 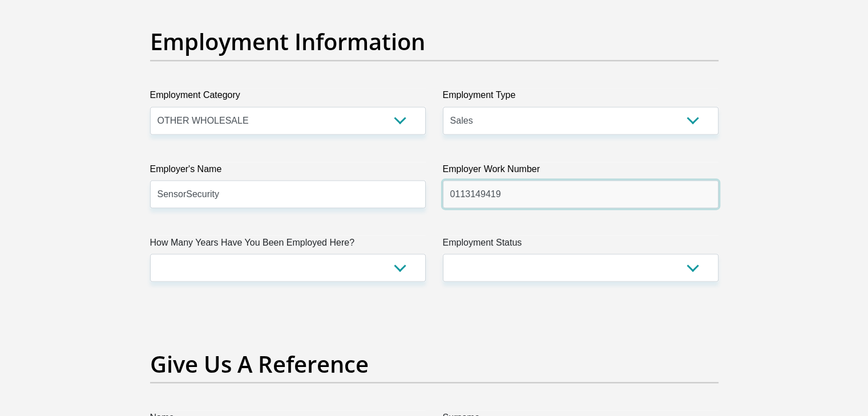 What do you see at coordinates (287, 97) in the screenshot?
I see `label: Employment Category` at bounding box center [287, 97].